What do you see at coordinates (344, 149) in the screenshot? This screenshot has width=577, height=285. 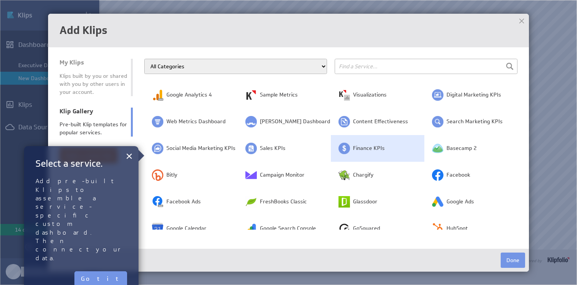 I see `img: image286808521443149053.png` at bounding box center [344, 149].